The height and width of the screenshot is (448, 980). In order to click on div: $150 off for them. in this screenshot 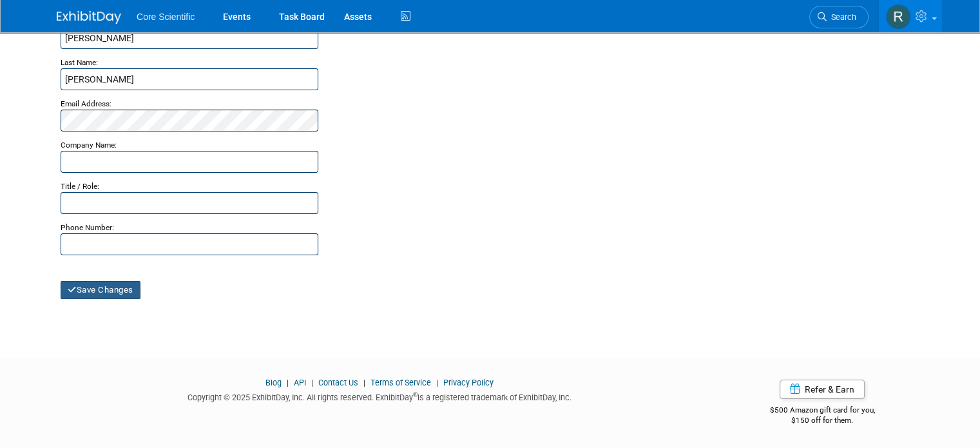, I will do `click(822, 420)`.